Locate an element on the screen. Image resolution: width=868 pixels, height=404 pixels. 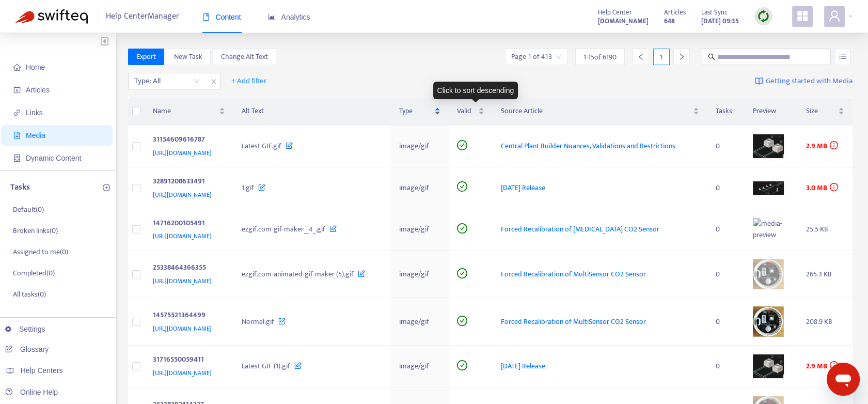
strong: 648 is located at coordinates (669, 21).